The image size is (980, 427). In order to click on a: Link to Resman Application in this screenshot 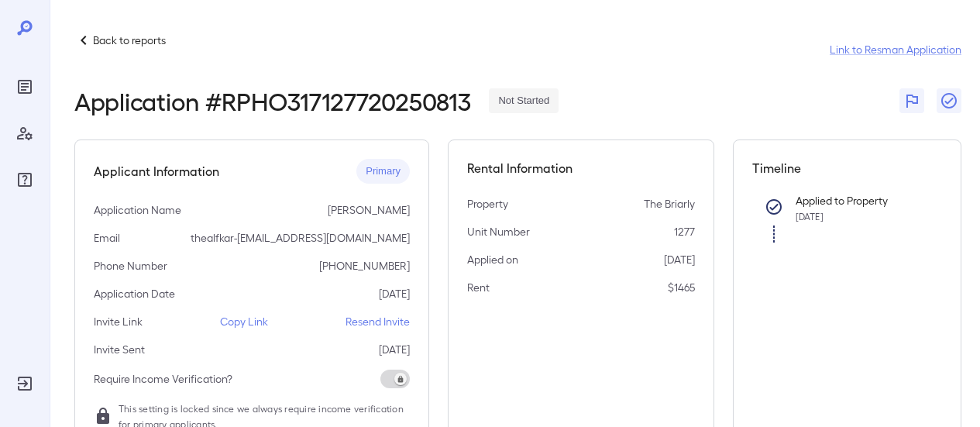, I will do `click(895, 49)`.